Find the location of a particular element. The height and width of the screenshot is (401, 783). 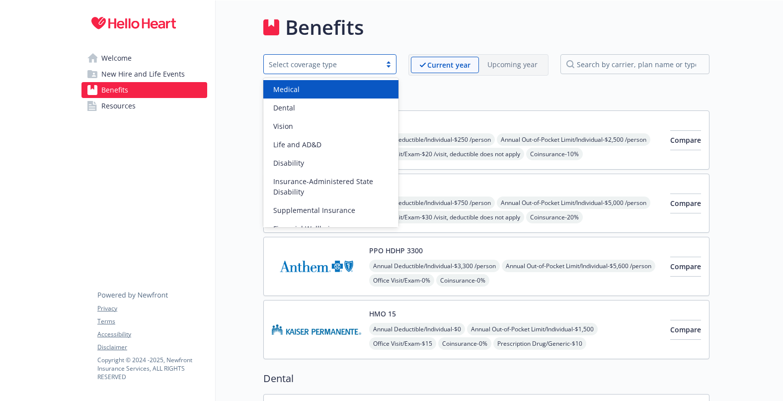

a: Resources is located at coordinates (144, 106).